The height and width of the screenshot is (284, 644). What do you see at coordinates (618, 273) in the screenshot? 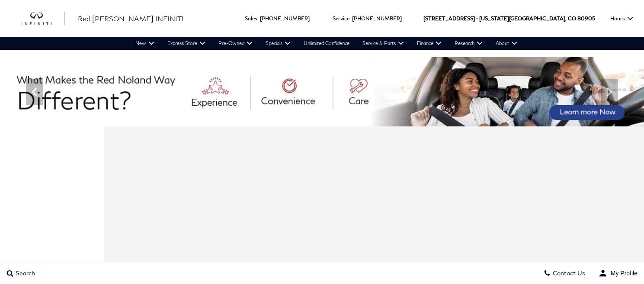
I see `button: user-profile-menu` at bounding box center [618, 273].